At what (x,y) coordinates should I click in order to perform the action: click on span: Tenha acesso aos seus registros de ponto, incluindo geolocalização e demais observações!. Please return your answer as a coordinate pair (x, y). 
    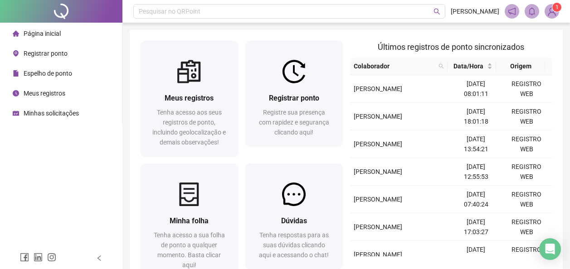
    Looking at the image, I should click on (189, 127).